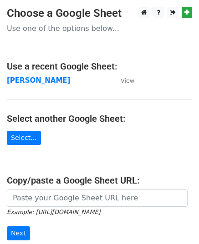  I want to click on small: View, so click(127, 80).